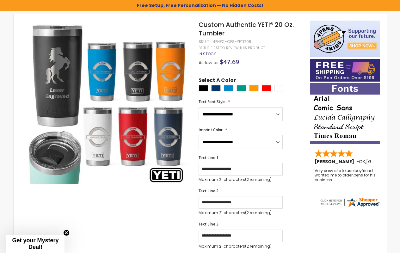  Describe the element at coordinates (362, 162) in the screenshot. I see `span: OK` at that location.